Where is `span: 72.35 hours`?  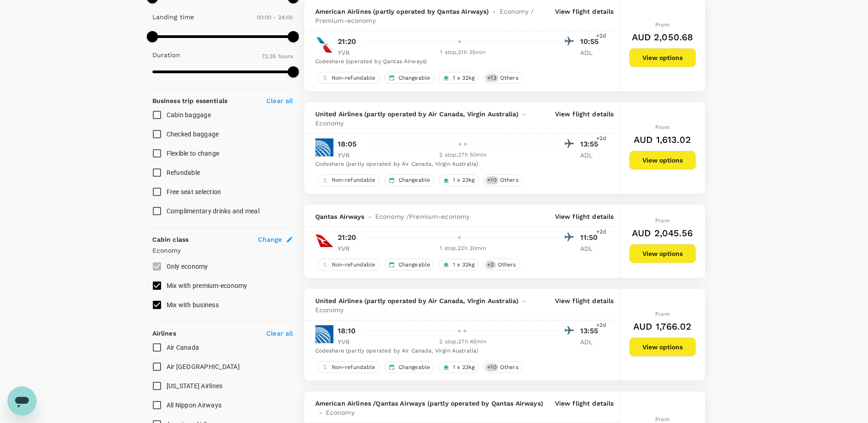 span: 72.35 hours is located at coordinates (277, 56).